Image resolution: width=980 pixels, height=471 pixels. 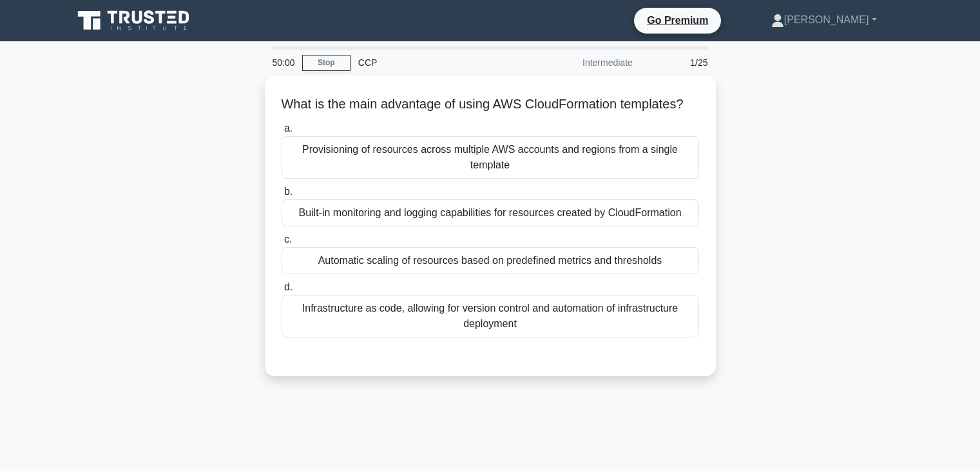 I want to click on span: b., so click(x=288, y=191).